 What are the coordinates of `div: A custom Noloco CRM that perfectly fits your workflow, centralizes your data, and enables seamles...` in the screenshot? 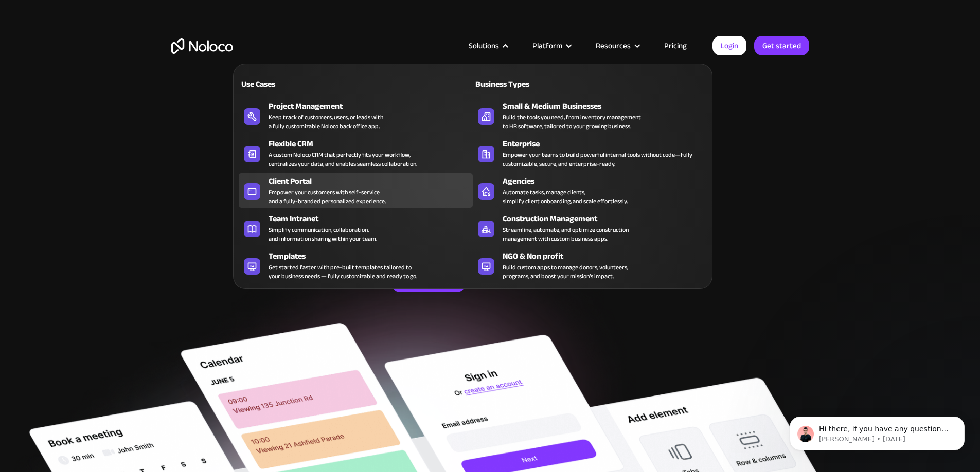 It's located at (343, 159).